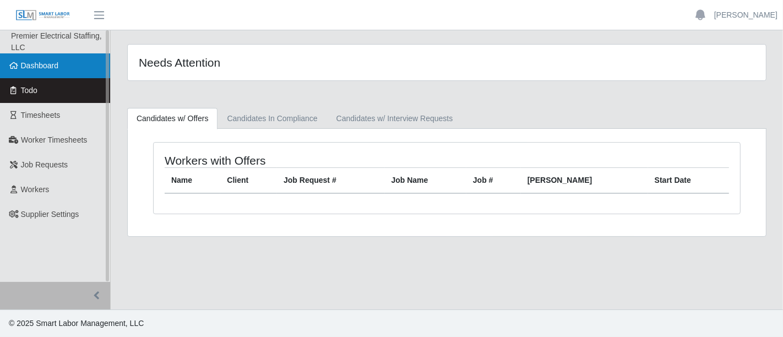  Describe the element at coordinates (76, 323) in the screenshot. I see `span: © 2025 Smart Labor Management, LLC` at that location.